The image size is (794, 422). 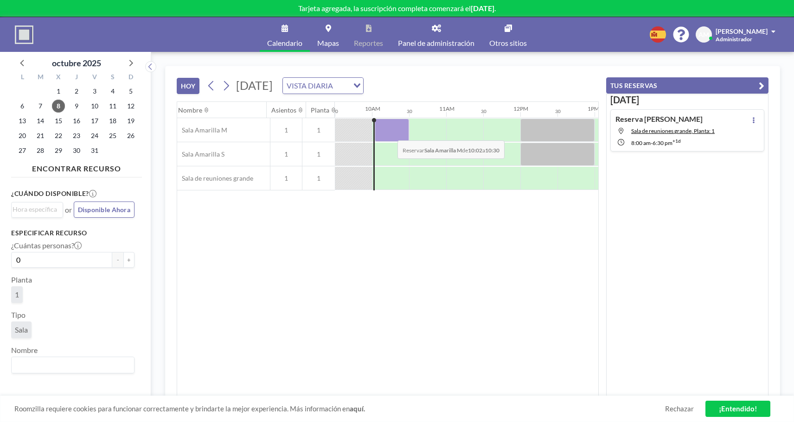 What do you see at coordinates (22, 136) in the screenshot?
I see `span: lunes, 20 de octubre de 2025` at bounding box center [22, 136].